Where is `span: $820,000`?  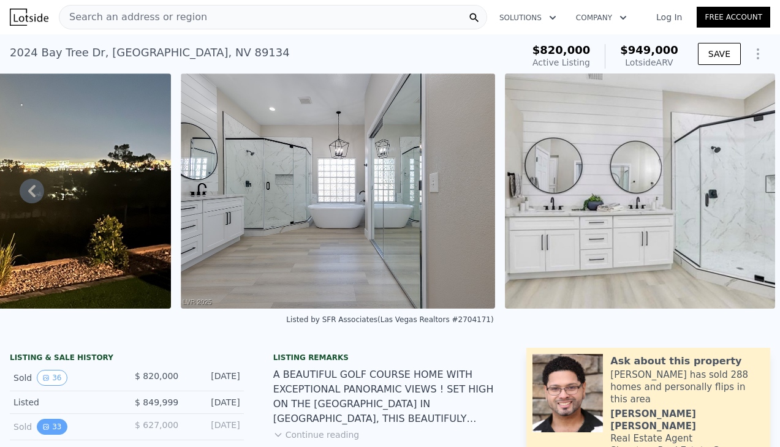
span: $820,000 is located at coordinates (561, 50).